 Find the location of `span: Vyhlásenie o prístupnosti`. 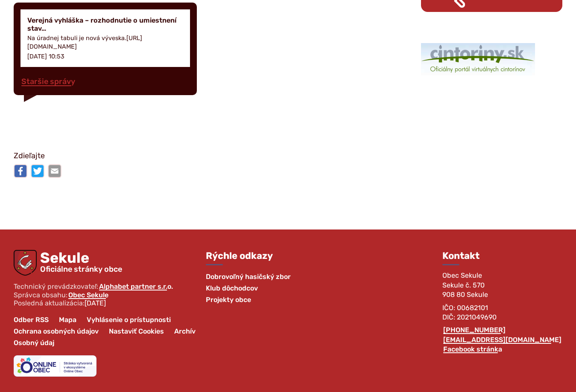

span: Vyhlásenie o prístupnosti is located at coordinates (128, 320).